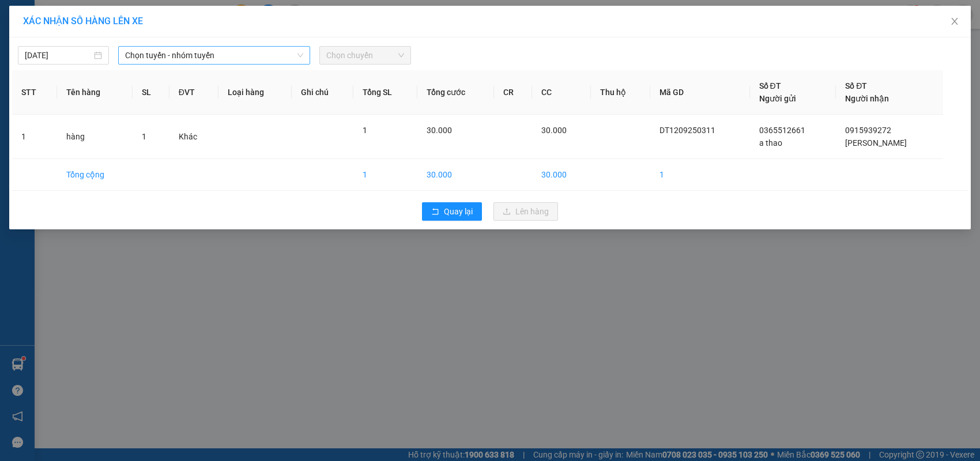  Describe the element at coordinates (782, 130) in the screenshot. I see `span: 0365512661` at that location.